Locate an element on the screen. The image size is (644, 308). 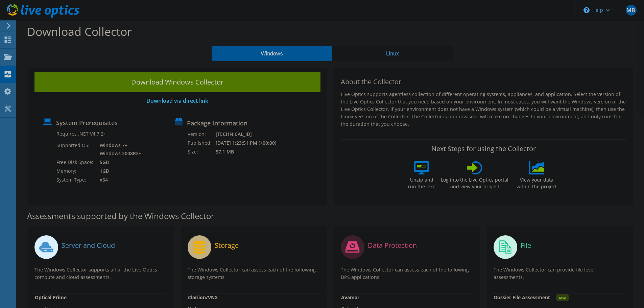
strong: Dossier File Assessment is located at coordinates (522, 297).